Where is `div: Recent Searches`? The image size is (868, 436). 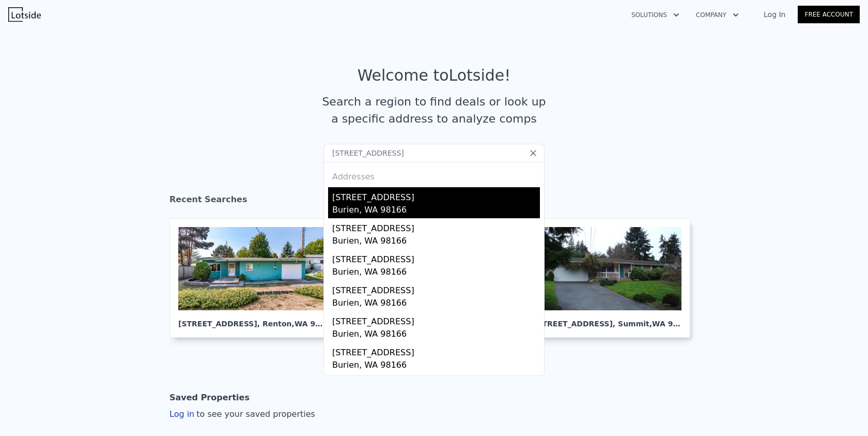
div: Recent Searches is located at coordinates (434, 201).